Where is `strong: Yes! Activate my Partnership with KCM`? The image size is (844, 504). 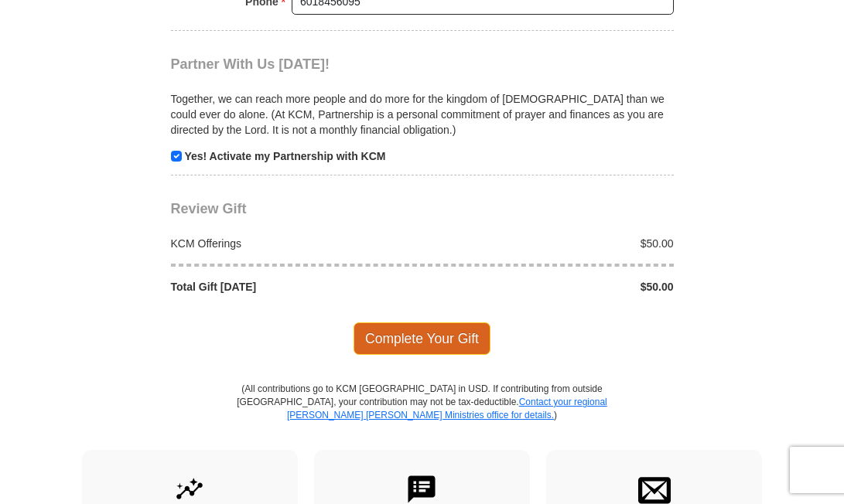 strong: Yes! Activate my Partnership with KCM is located at coordinates (285, 156).